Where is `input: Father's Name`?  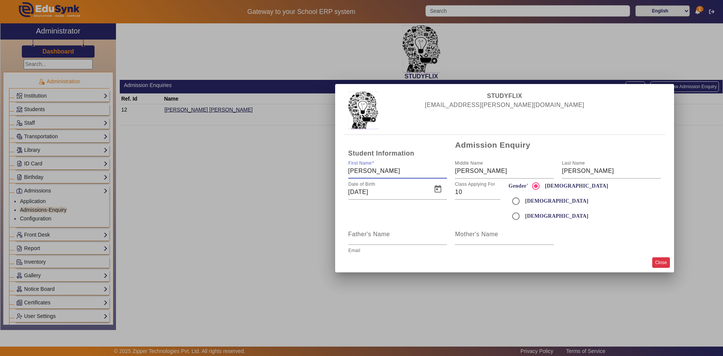 input: Father's Name is located at coordinates (398, 237).